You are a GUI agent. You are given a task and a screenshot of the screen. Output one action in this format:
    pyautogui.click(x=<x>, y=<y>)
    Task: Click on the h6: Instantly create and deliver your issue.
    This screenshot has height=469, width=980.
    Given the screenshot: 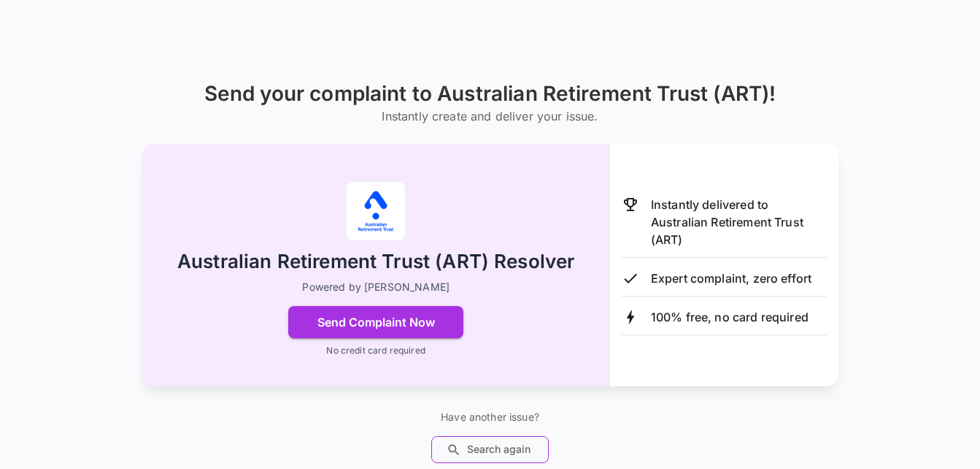 What is the action you would take?
    pyautogui.click(x=490, y=116)
    